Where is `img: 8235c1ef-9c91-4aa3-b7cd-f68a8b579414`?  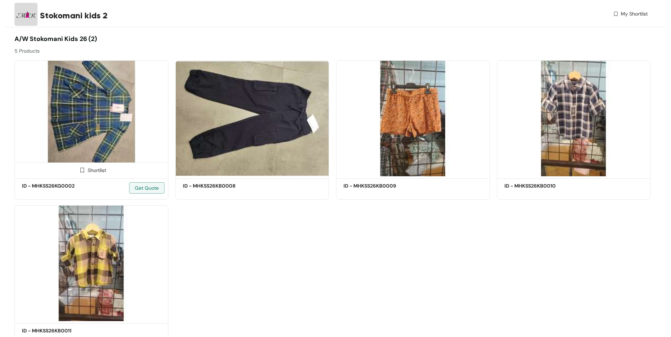
img: 8235c1ef-9c91-4aa3-b7cd-f68a8b579414 is located at coordinates (413, 118).